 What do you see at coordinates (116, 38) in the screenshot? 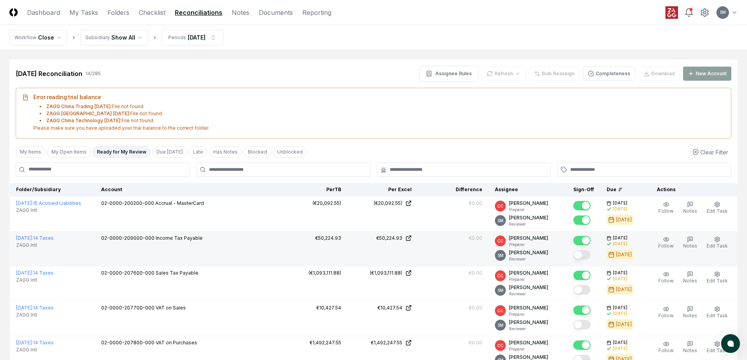
I see `nav: breadcrumb` at bounding box center [116, 38].